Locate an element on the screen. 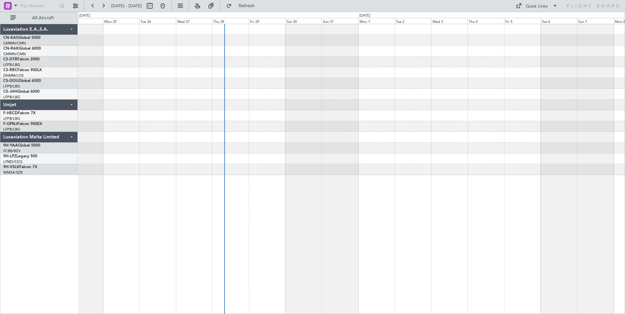  a: CN-KASGlobal 5000 is located at coordinates (22, 38).